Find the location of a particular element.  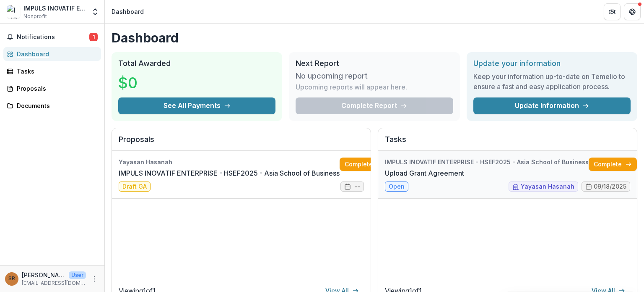

h2: Total Awarded is located at coordinates (197, 64).